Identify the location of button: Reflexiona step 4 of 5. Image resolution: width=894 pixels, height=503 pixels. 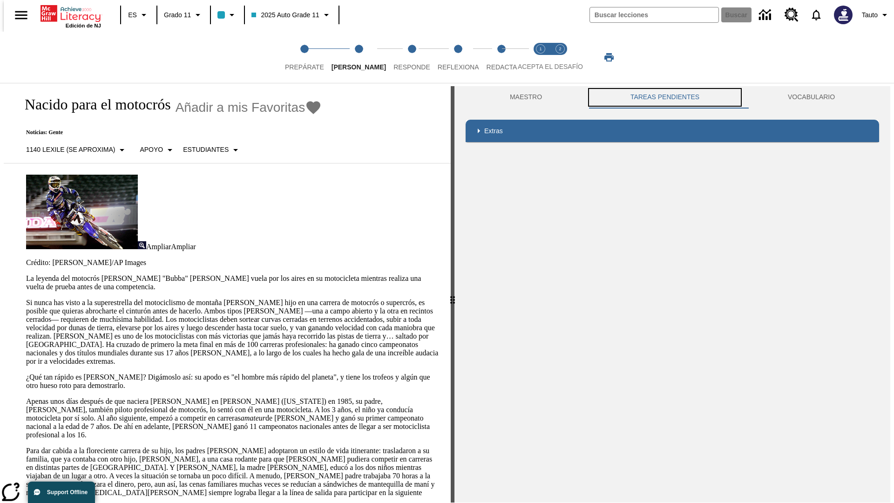
(458, 57).